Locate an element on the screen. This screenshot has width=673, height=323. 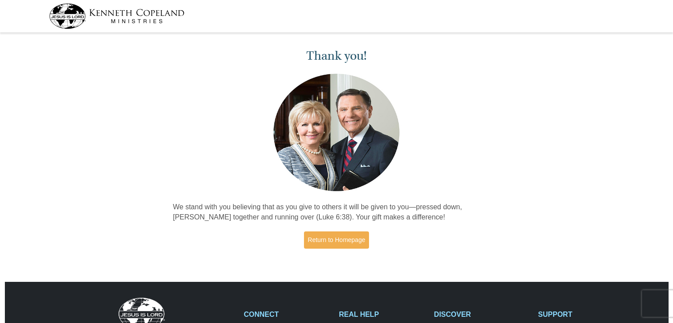
h2: REAL HELP is located at coordinates (382, 314).